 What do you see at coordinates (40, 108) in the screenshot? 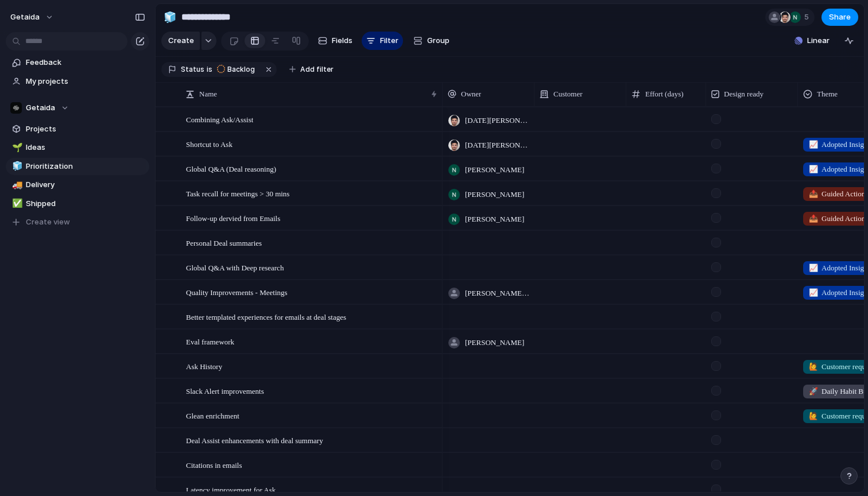
I see `span: Getaida` at bounding box center [40, 108].